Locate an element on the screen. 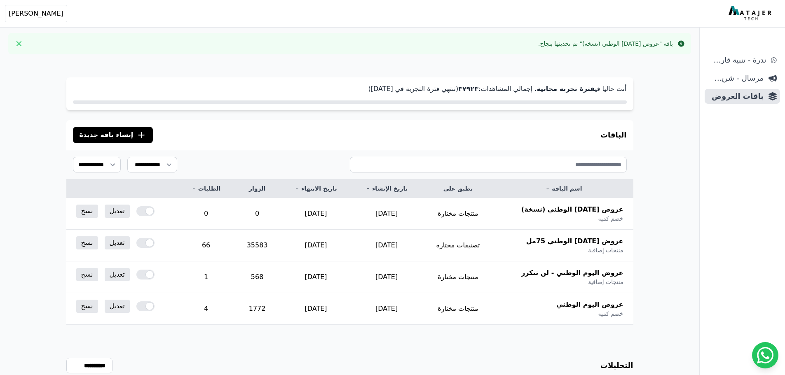 The image size is (785, 375). td: 1 is located at coordinates (206, 277).